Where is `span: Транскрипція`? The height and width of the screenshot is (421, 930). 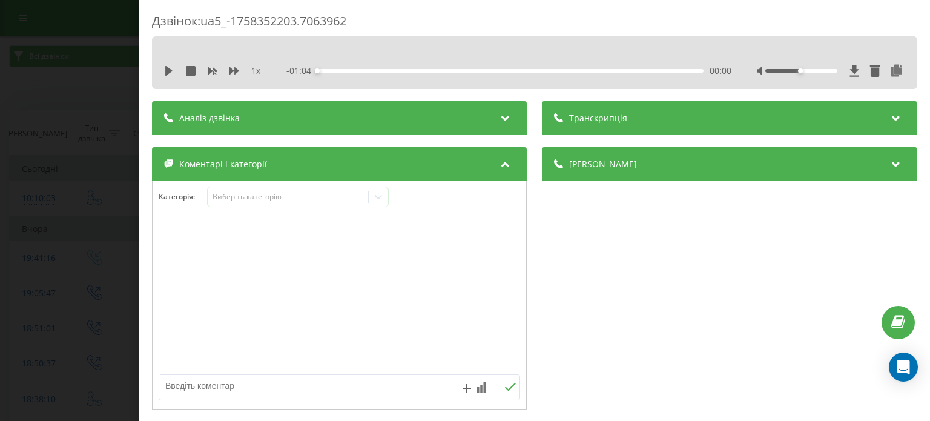
span: Транскрипція is located at coordinates (599, 118).